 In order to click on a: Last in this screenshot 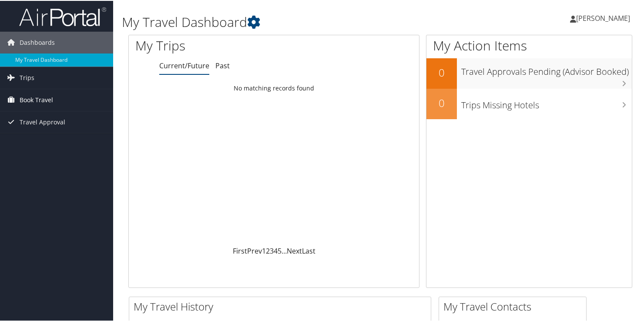, I will do `click(309, 250)`.